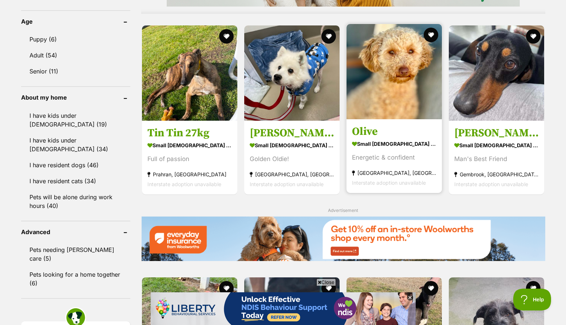 The height and width of the screenshot is (325, 566). What do you see at coordinates (394, 72) in the screenshot?
I see `img: Olive - Poodle (Toy) Dog` at bounding box center [394, 72].